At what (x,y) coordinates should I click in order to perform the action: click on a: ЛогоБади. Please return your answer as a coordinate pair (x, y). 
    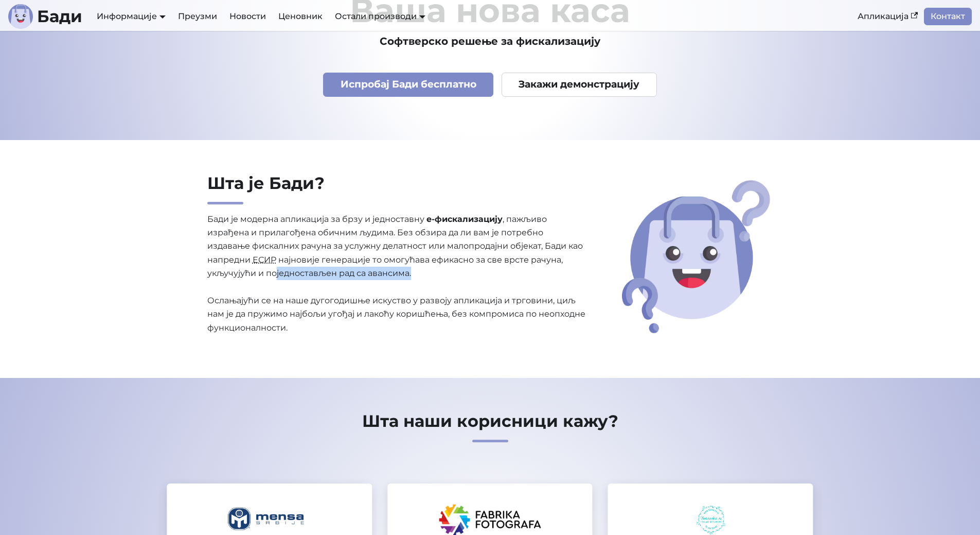
    Looking at the image, I should click on (46, 16).